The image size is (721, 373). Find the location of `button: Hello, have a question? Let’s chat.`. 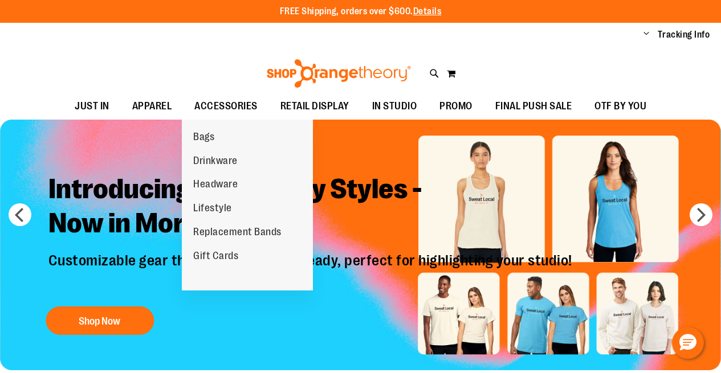

button: Hello, have a question? Let’s chat. is located at coordinates (688, 343).